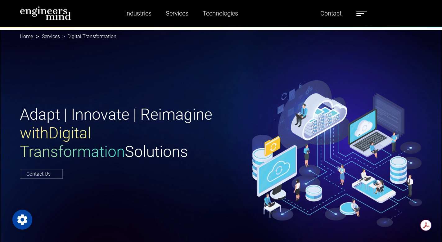  What do you see at coordinates (220, 13) in the screenshot?
I see `a: Technologies` at bounding box center [220, 13].